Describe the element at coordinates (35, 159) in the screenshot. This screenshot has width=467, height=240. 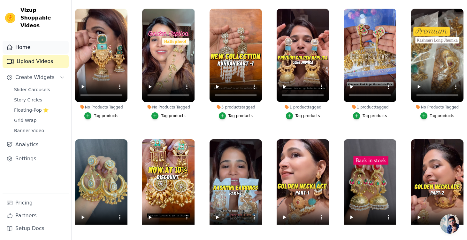
I see `a: Settings` at that location.